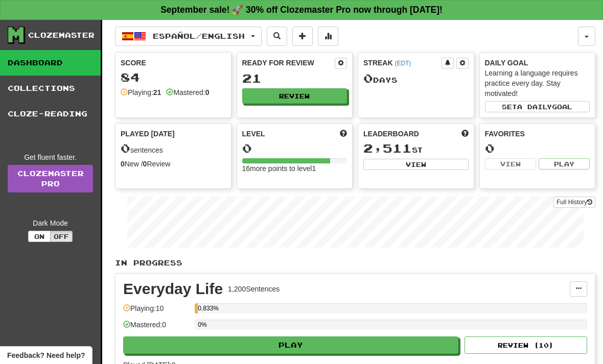 The height and width of the screenshot is (364, 603). I want to click on div: Learning a language requires practice every day. Stay motivated!, so click(538, 83).